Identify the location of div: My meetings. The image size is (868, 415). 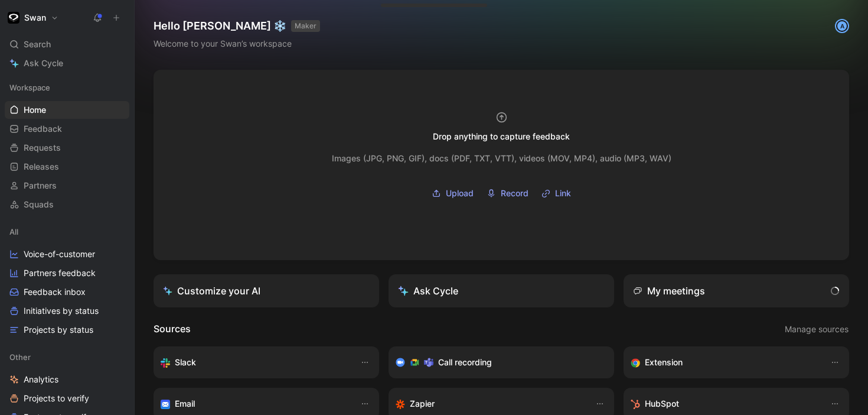
(669, 291).